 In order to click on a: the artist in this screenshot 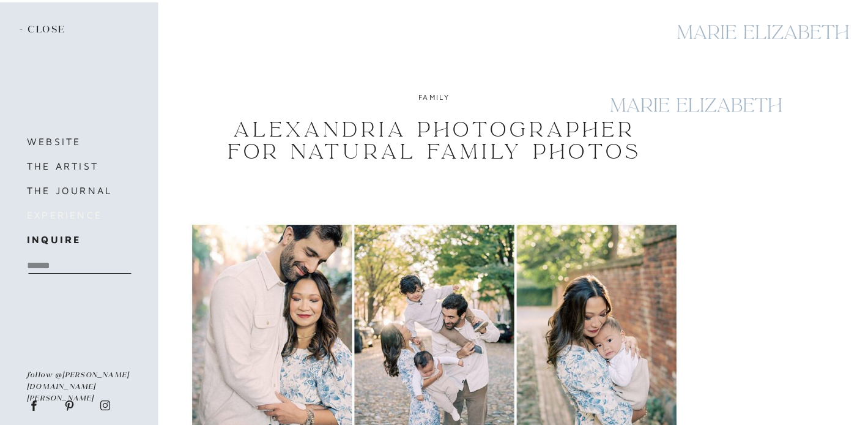, I will do `click(78, 166)`.